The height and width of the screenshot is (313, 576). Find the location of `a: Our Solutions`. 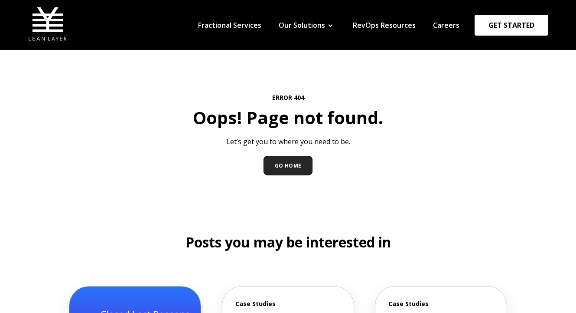

a: Our Solutions is located at coordinates (302, 25).